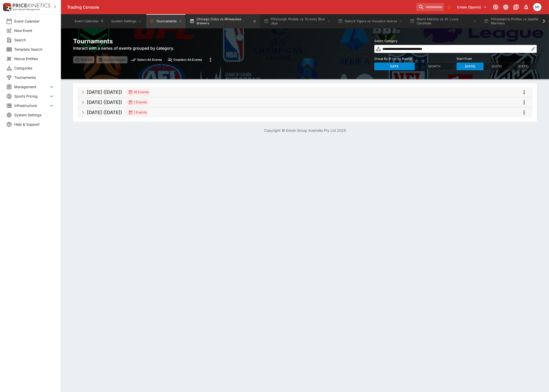 This screenshot has width=549, height=392. I want to click on img: PriceKinetics, so click(31, 6).